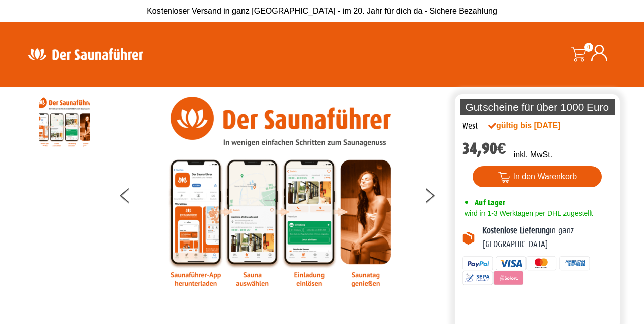 This screenshot has height=324, width=644. What do you see at coordinates (537, 107) in the screenshot?
I see `p: Gutscheine für über 1000 Euro` at bounding box center [537, 107].